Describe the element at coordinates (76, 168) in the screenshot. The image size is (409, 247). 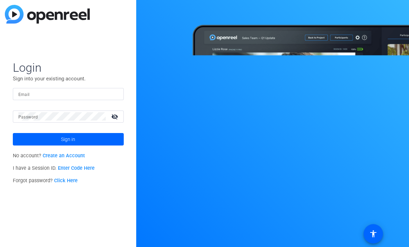
I see `a: Enter Code Here` at that location.